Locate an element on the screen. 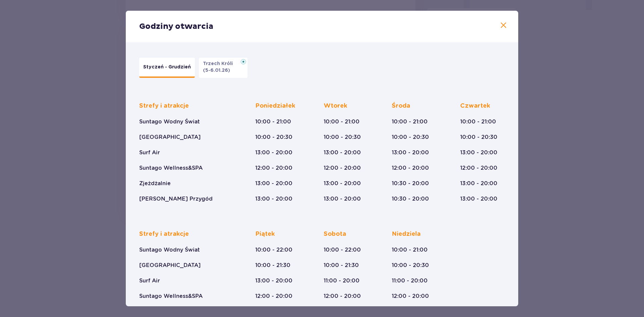 The width and height of the screenshot is (644, 317). p: Zjeżdżalnie is located at coordinates (155, 183).